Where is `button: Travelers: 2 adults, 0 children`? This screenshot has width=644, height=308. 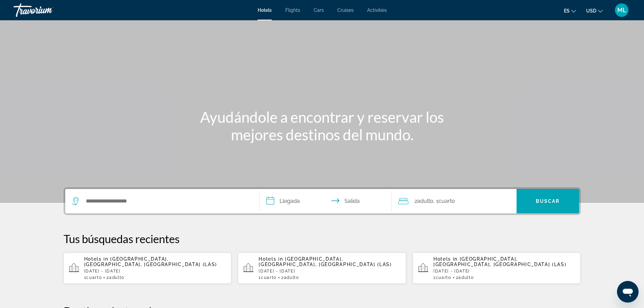 button: Travelers: 2 adults, 0 children is located at coordinates (454, 201).